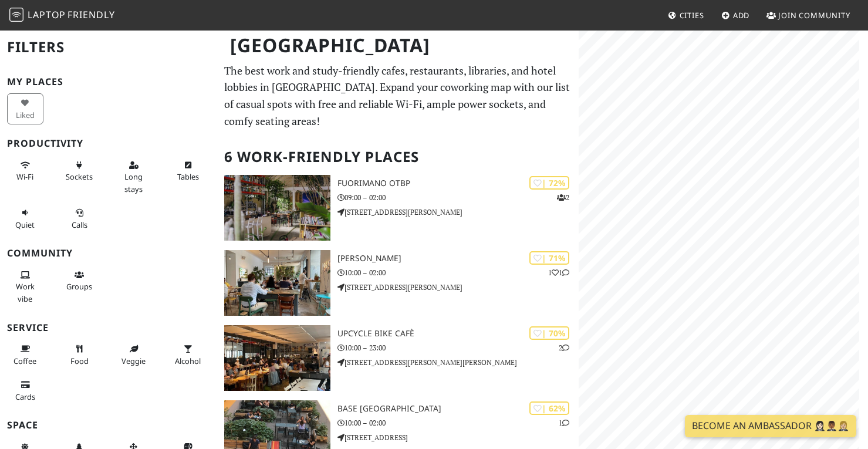  Describe the element at coordinates (814, 15) in the screenshot. I see `span: Join Community` at that location.